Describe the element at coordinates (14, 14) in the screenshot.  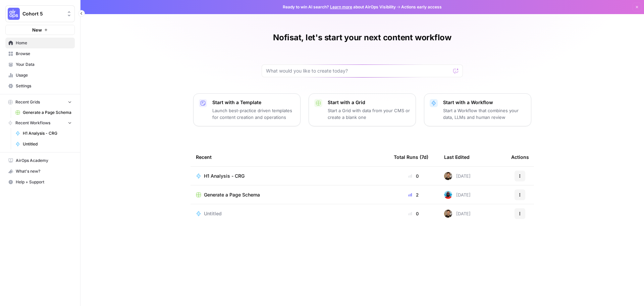
I see `img: Cohort 5 Logo` at that location.